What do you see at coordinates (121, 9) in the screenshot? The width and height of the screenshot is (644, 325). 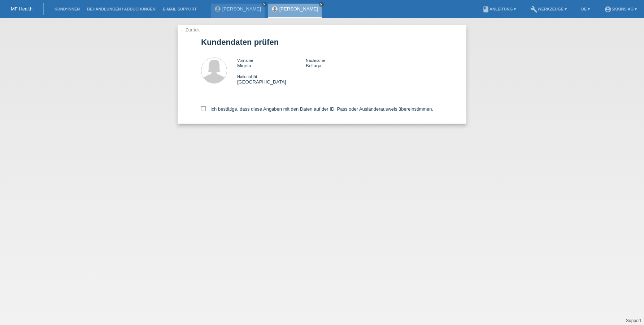 I see `a: Behandlungen / Abbuchungen` at bounding box center [121, 9].